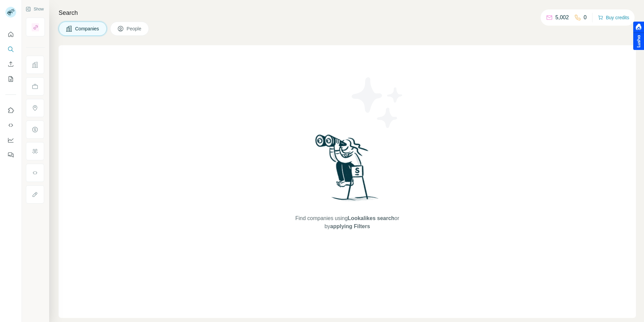 The height and width of the screenshot is (322, 644). I want to click on button: Use Surfe API, so click(11, 125).